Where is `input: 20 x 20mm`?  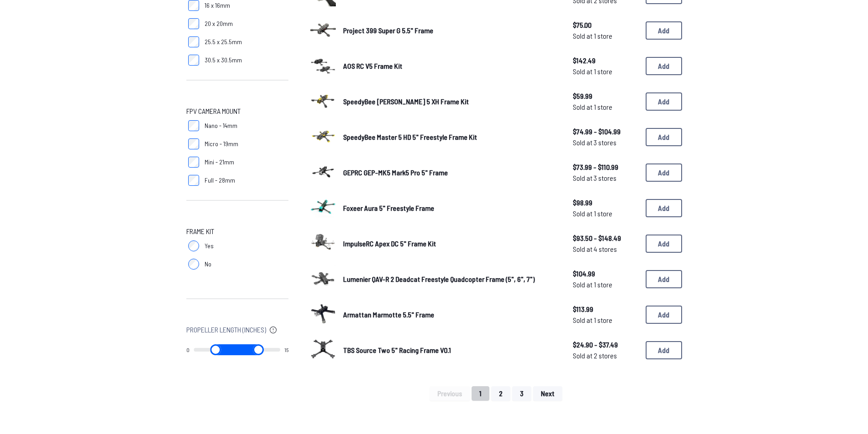 input: 20 x 20mm is located at coordinates (194, 23).